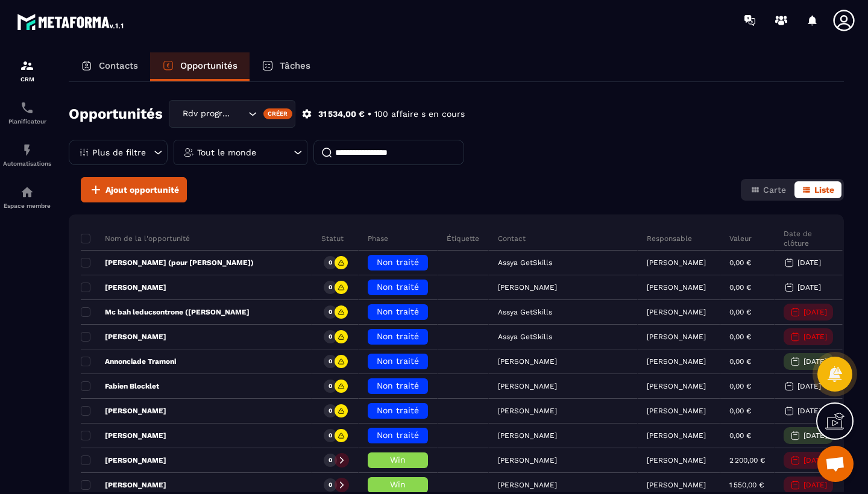  I want to click on span: Ajout opportunité, so click(142, 190).